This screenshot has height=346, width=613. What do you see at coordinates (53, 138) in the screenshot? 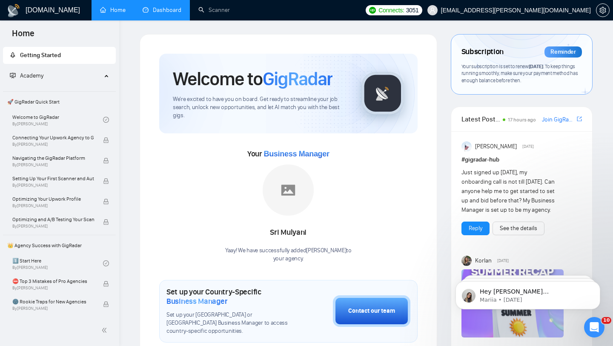
I see `span: Connecting Your Upwork Agency to GigRadar` at bounding box center [53, 138].